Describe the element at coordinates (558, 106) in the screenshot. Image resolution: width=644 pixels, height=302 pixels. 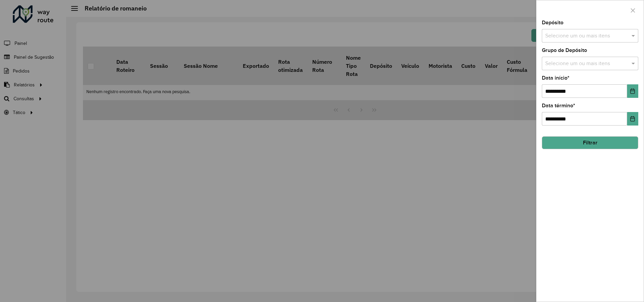
I see `label: Data término` at that location.